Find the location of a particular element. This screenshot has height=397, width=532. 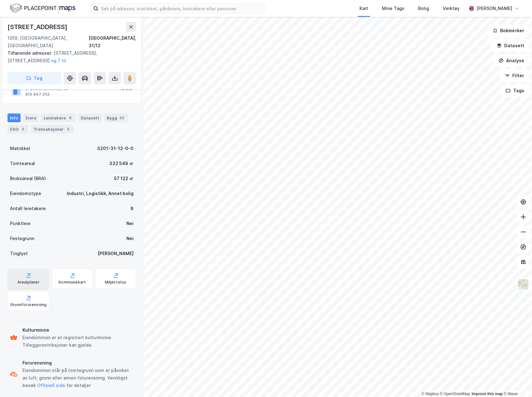

input: Søk på adresse, matrikkel, gårdeiere, leietakere eller personer is located at coordinates (182, 8).